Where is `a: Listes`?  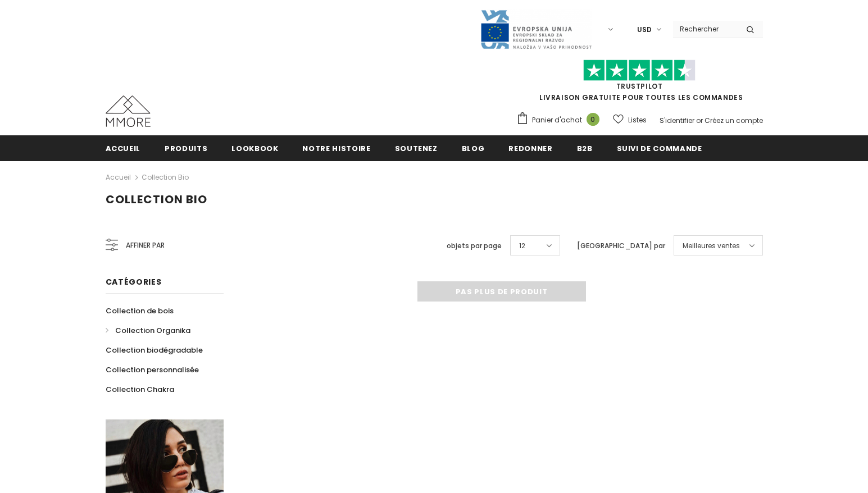
a: Listes is located at coordinates (630, 119).